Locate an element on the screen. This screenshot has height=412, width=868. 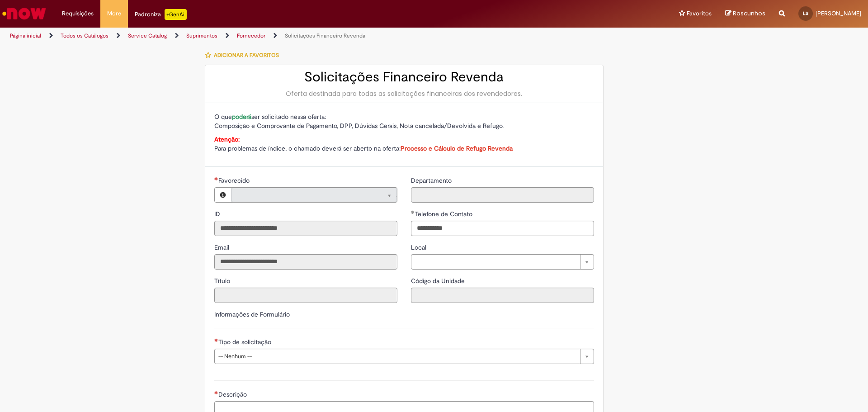
span: Tipo de solicitação is located at coordinates (246, 341).